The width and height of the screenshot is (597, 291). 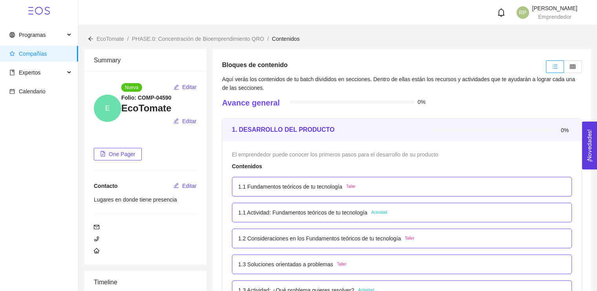 I want to click on p: 1.1 Fundamentos teóricos de tu tecnología, so click(x=290, y=187).